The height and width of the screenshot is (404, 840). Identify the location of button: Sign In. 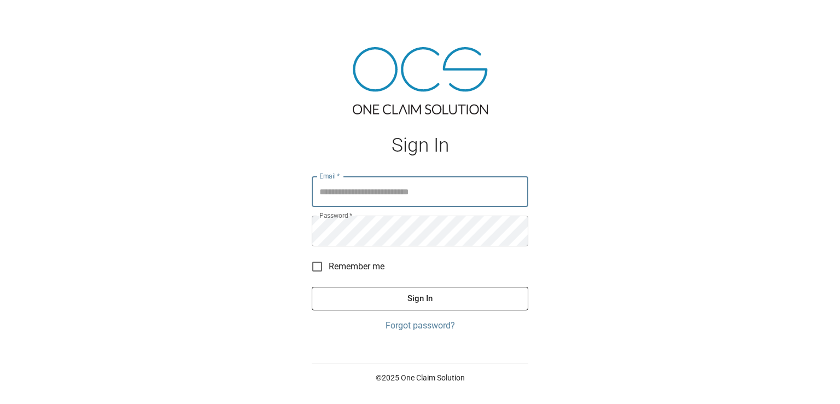
(420, 298).